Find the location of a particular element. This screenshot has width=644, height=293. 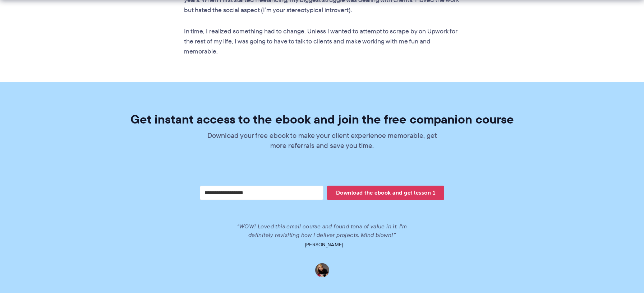

p: “WOW! Loved this email course and found tons of value in it. I'm definitely revisiting how I deli... is located at coordinates (322, 231).